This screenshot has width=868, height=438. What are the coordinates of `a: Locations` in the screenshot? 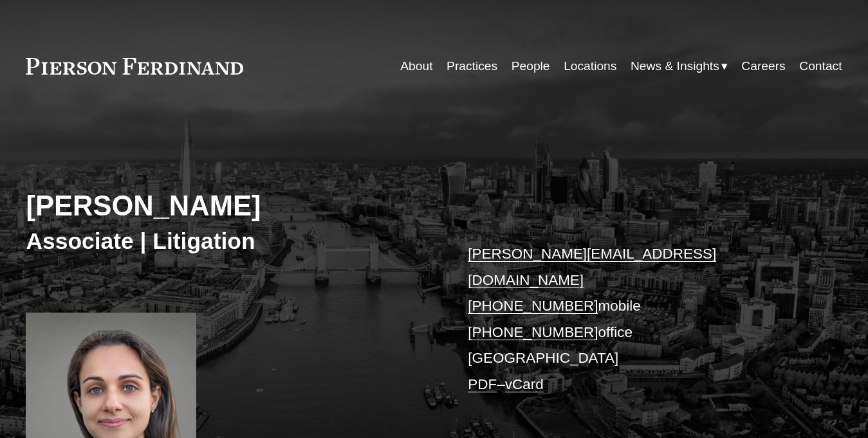 It's located at (590, 66).